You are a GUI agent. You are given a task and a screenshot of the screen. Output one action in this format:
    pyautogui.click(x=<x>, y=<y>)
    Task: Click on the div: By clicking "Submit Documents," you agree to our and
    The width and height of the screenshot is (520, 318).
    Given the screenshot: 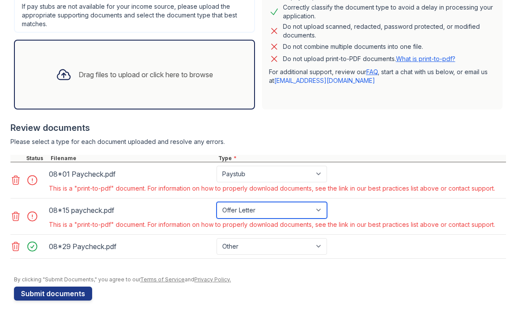 What is the action you would take?
    pyautogui.click(x=260, y=280)
    